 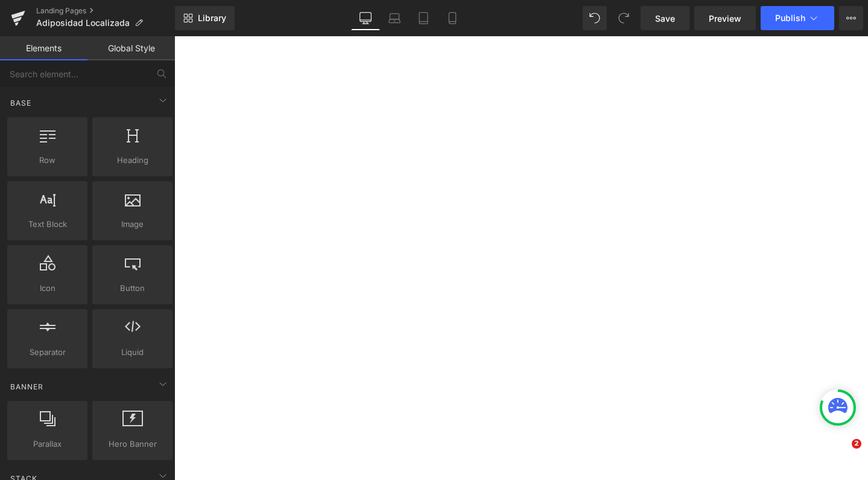 What do you see at coordinates (725, 18) in the screenshot?
I see `a: Preview` at bounding box center [725, 18].